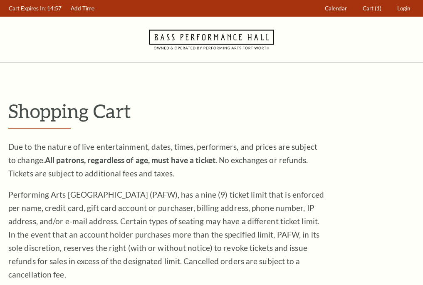 The width and height of the screenshot is (423, 285). I want to click on strong: All patrons, regardless of age, must have a ticket, so click(130, 160).